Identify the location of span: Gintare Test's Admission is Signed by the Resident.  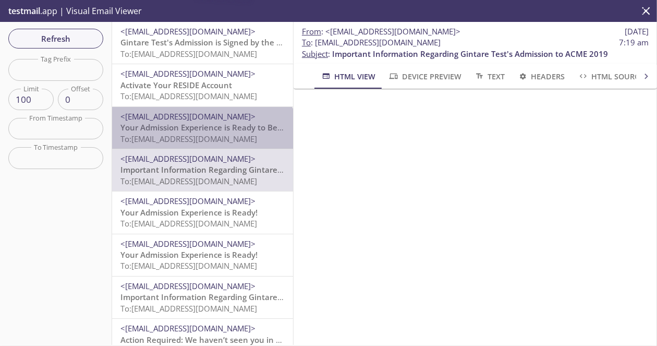
(215, 42).